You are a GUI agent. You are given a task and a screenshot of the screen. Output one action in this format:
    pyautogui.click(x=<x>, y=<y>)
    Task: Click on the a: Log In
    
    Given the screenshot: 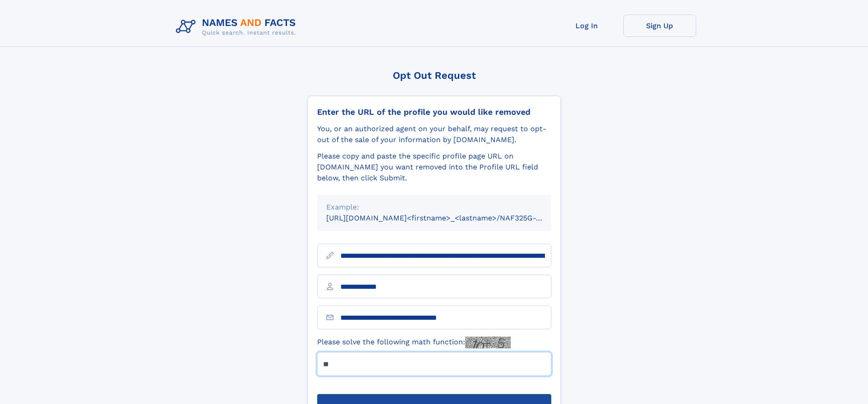 What is the action you would take?
    pyautogui.click(x=587, y=26)
    